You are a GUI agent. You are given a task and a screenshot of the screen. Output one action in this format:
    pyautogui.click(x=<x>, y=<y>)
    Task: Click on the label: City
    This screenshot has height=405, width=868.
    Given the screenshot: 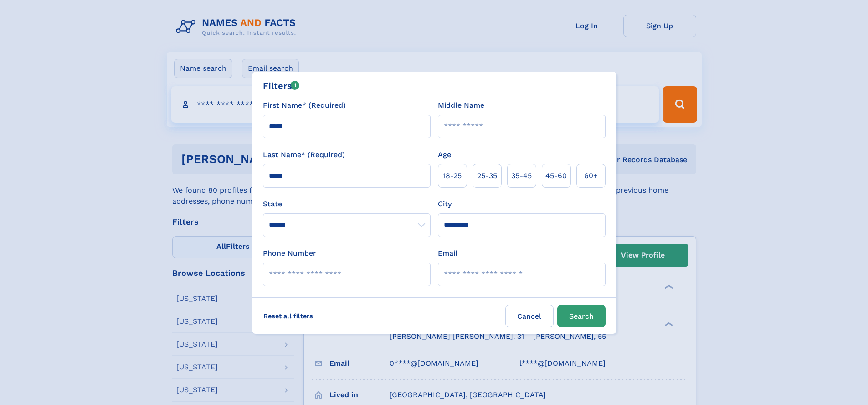 What is the action you would take?
    pyautogui.click(x=445, y=204)
    